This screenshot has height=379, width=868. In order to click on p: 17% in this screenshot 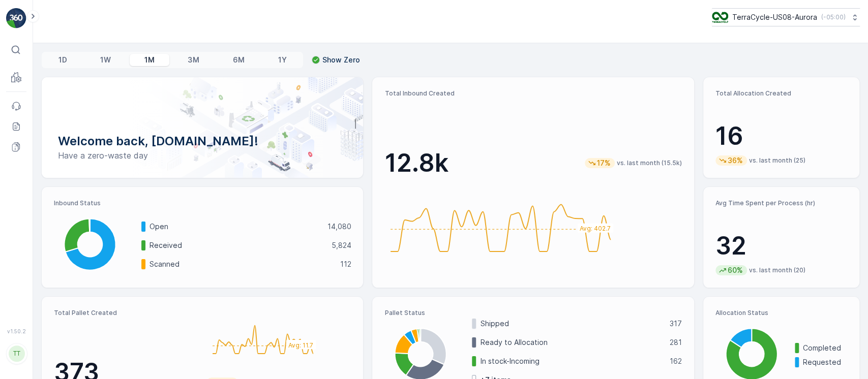, I will do `click(603, 163)`.